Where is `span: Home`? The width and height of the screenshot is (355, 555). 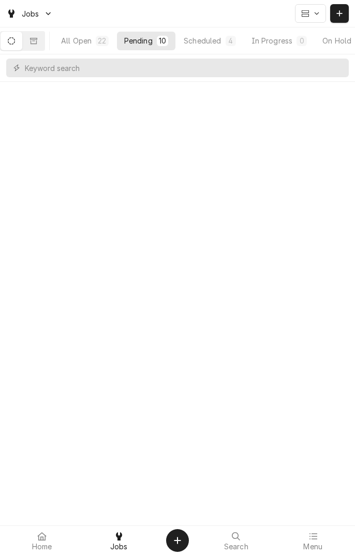 span: Home is located at coordinates (42, 547).